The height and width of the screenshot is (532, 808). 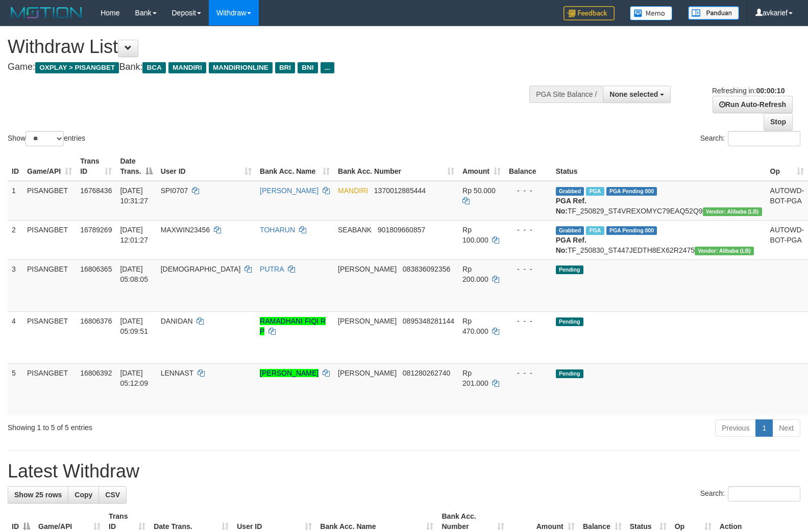 I want to click on span: 16806365, so click(x=96, y=269).